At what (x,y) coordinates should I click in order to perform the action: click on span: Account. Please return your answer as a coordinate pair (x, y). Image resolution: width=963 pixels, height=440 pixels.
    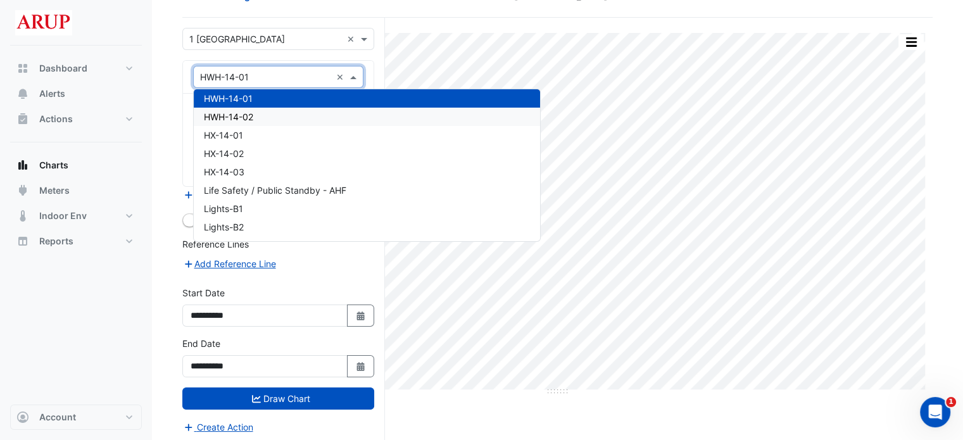
    Looking at the image, I should click on (58, 417).